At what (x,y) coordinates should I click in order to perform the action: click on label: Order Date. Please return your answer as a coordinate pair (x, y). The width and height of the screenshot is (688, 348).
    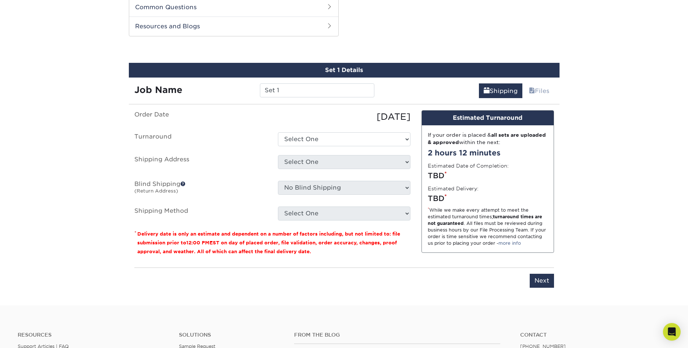
    Looking at the image, I should click on (201, 117).